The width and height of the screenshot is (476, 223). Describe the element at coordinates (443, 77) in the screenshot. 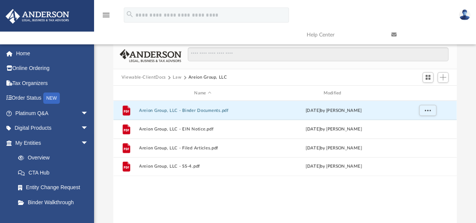

I see `button: Add` at that location.